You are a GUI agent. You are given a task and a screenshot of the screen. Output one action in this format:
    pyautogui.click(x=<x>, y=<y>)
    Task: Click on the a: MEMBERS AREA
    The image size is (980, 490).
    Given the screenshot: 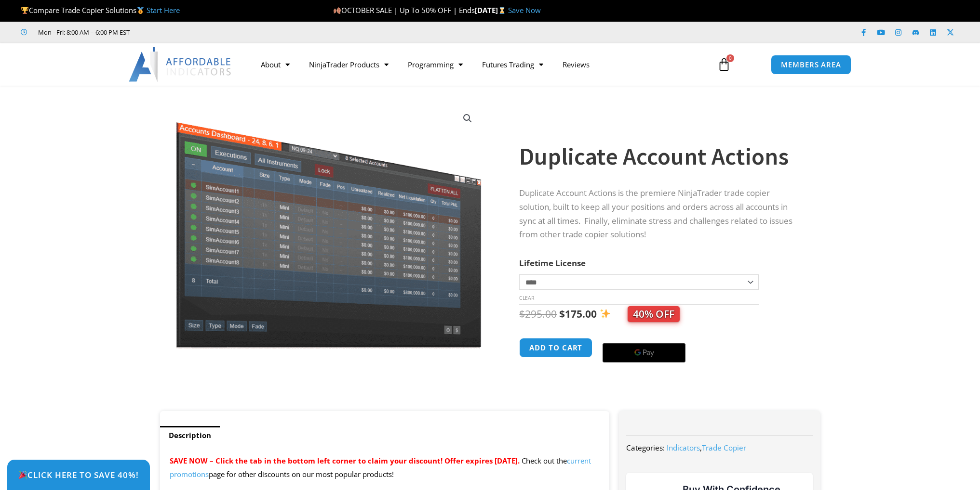 What is the action you would take?
    pyautogui.click(x=810, y=64)
    